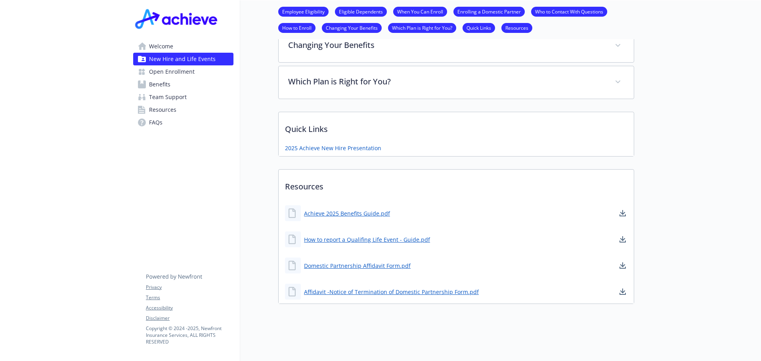 This screenshot has width=761, height=361. Describe the element at coordinates (183, 72) in the screenshot. I see `a: Open Enrollment` at that location.